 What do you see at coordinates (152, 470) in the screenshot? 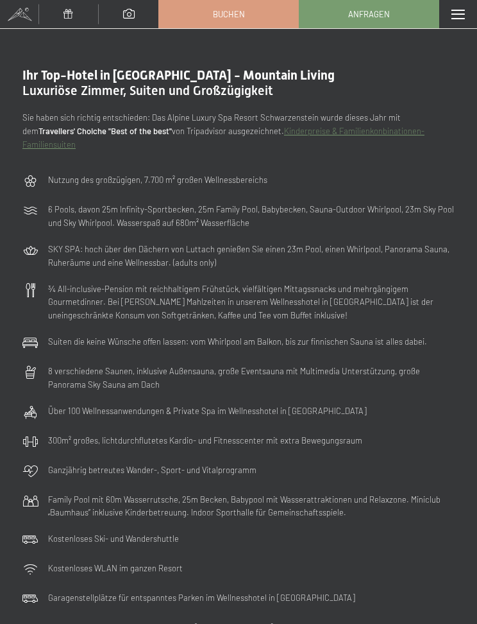
I see `p: Ganzjährig betreutes Wander-, Sport- und Vitalprogramm` at bounding box center [152, 470].